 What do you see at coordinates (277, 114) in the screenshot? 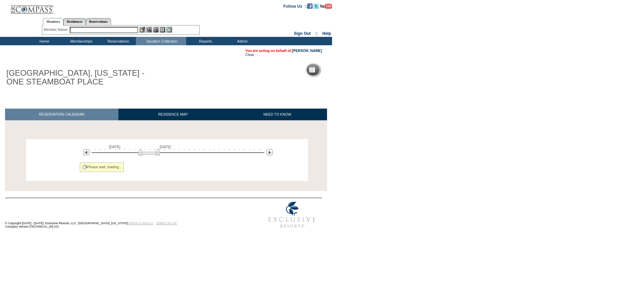
I see `a: NEED TO KNOW` at bounding box center [277, 114].